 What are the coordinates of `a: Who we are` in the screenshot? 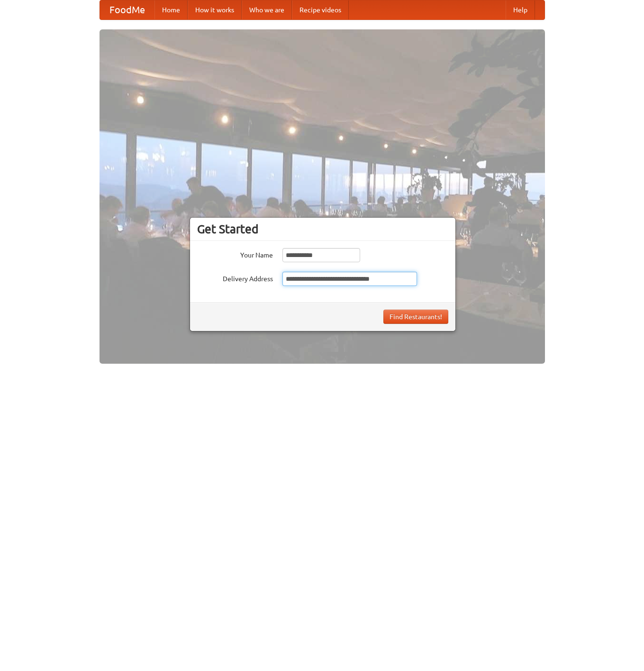 It's located at (267, 10).